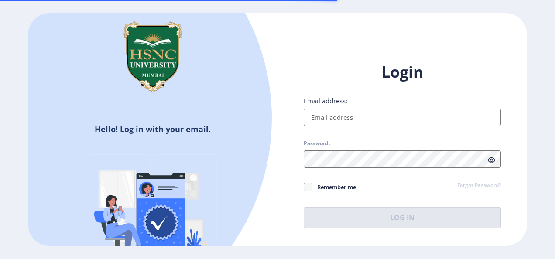 Image resolution: width=555 pixels, height=259 pixels. Describe the element at coordinates (479, 186) in the screenshot. I see `a: Forgot Password?` at that location.